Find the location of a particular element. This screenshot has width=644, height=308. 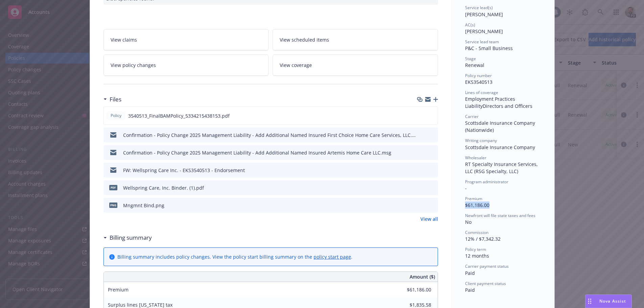

div: Confirmation - Policy Change 2025 Management Liability - Add Additional Named Insured Artemis Hom... is located at coordinates (257, 153).